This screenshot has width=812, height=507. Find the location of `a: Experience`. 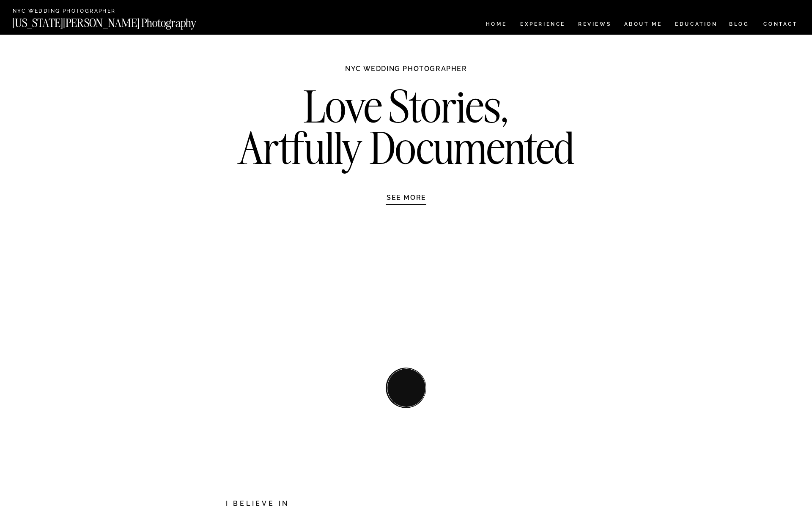

a: Experience is located at coordinates (542, 25).